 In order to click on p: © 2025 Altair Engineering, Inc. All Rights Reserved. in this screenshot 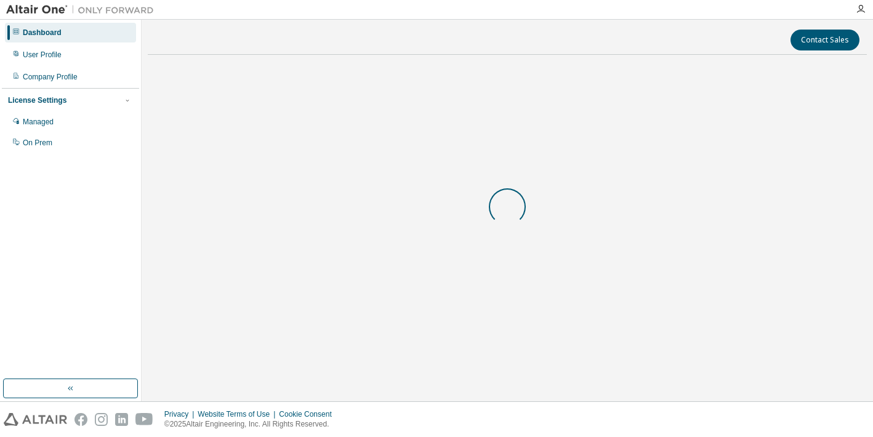, I will do `click(252, 424)`.